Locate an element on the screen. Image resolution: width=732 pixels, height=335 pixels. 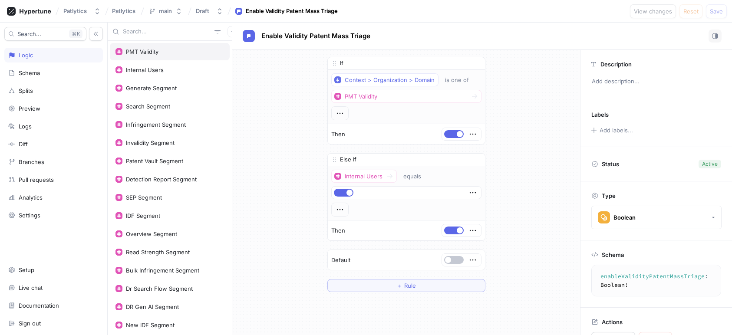
button: Search...K is located at coordinates (45, 34).